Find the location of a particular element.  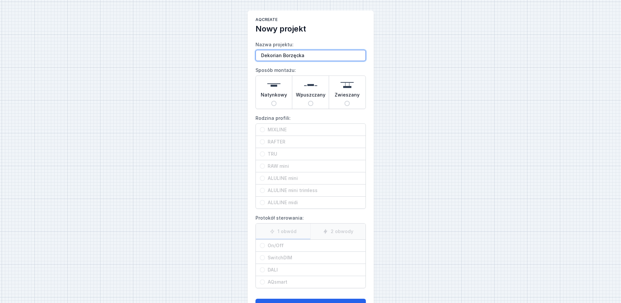

img: recessed.svg is located at coordinates (311, 85).